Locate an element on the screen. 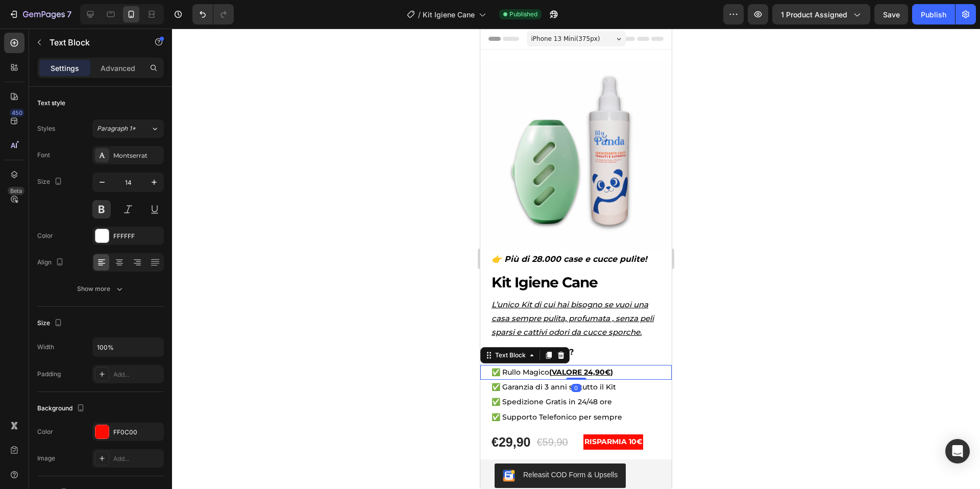 The image size is (980, 489). p: ✅ Supporto Telefonico per sempre is located at coordinates (95, 388).